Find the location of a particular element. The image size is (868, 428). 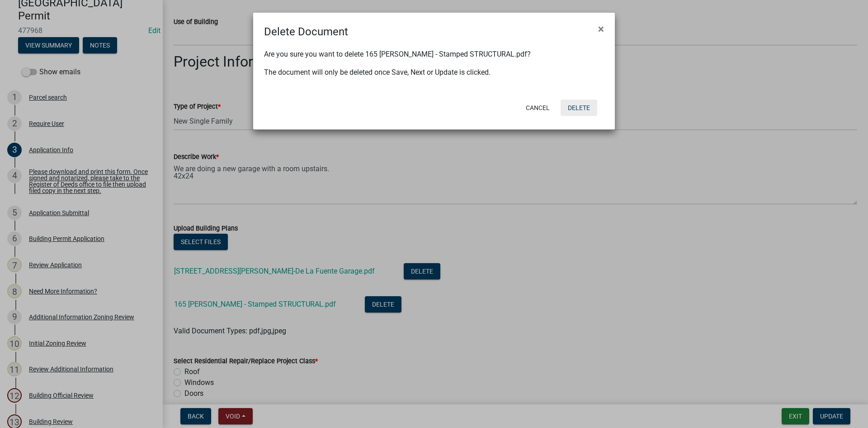

button: Cancel is located at coordinates (537, 108).